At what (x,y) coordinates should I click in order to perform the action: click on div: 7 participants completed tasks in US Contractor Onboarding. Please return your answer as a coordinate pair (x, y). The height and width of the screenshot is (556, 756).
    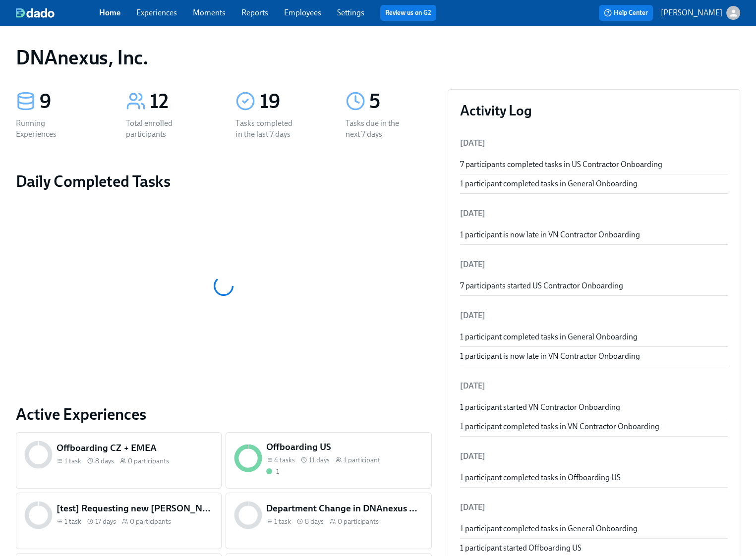
    Looking at the image, I should click on (594, 164).